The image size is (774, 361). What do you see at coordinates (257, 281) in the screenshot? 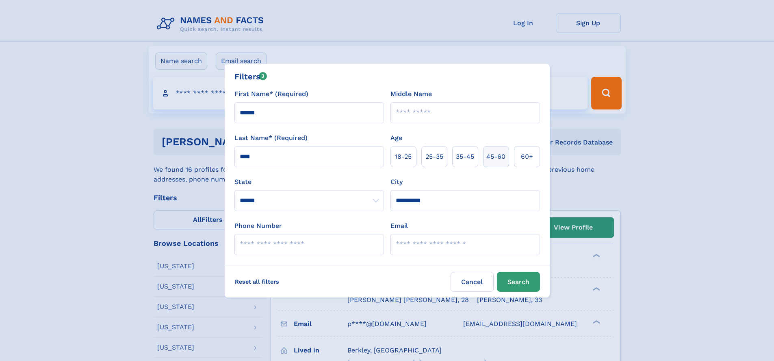
I see `label: Reset all filters` at bounding box center [257, 281].